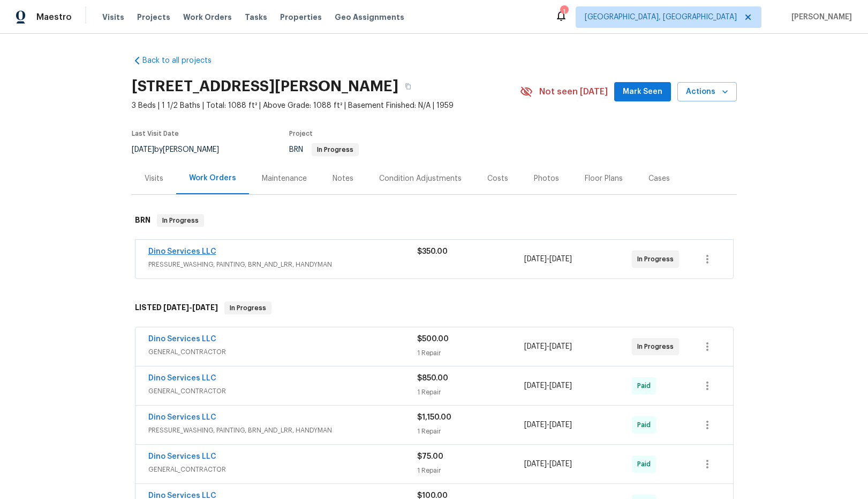 Image resolution: width=868 pixels, height=499 pixels. What do you see at coordinates (604, 179) in the screenshot?
I see `div: Floor Plans` at bounding box center [604, 179].